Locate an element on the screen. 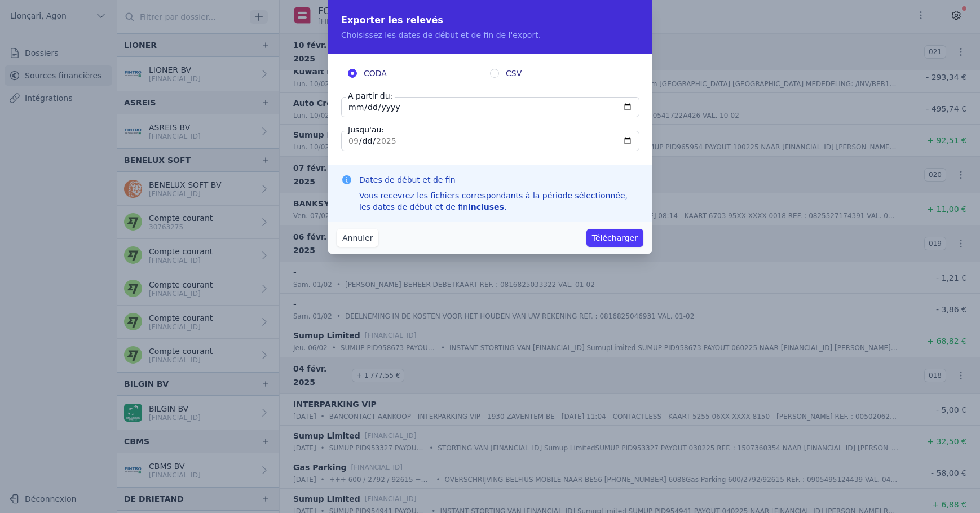 This screenshot has height=513, width=980. p: Choisissez les dates de début et de fin de l'export. is located at coordinates (490, 35).